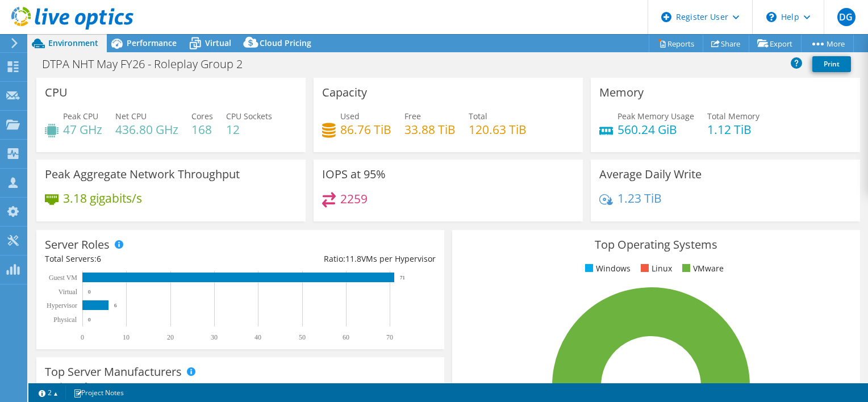 This screenshot has height=402, width=868. Describe the element at coordinates (248, 129) in the screenshot. I see `h4: 12` at that location.